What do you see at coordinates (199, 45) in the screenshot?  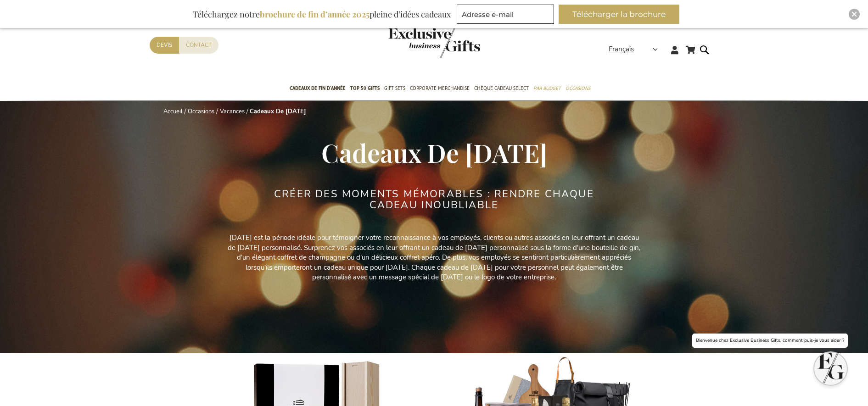 I see `a: Contact` at bounding box center [199, 45].